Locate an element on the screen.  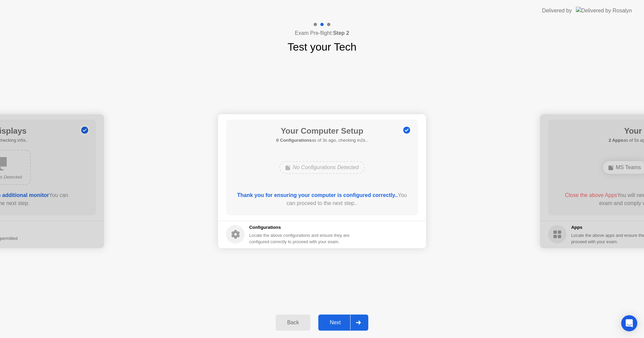
div: You can proceed to the next step.. is located at coordinates (322, 199).